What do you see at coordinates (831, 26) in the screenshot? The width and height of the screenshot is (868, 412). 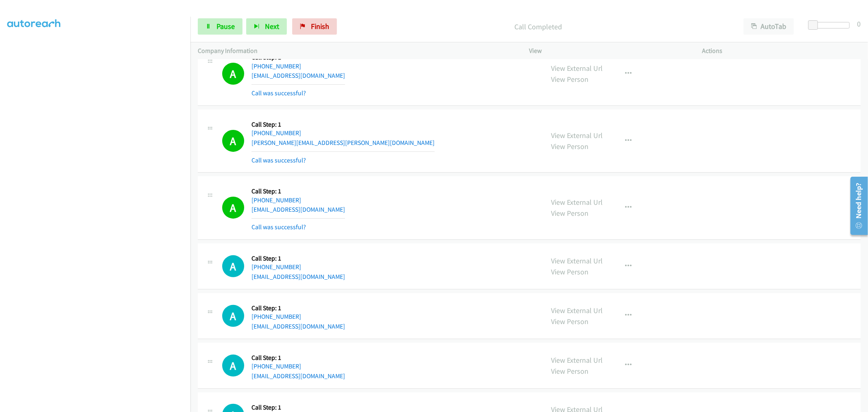 I see `div: Delay between calls (in seconds)` at bounding box center [831, 26].